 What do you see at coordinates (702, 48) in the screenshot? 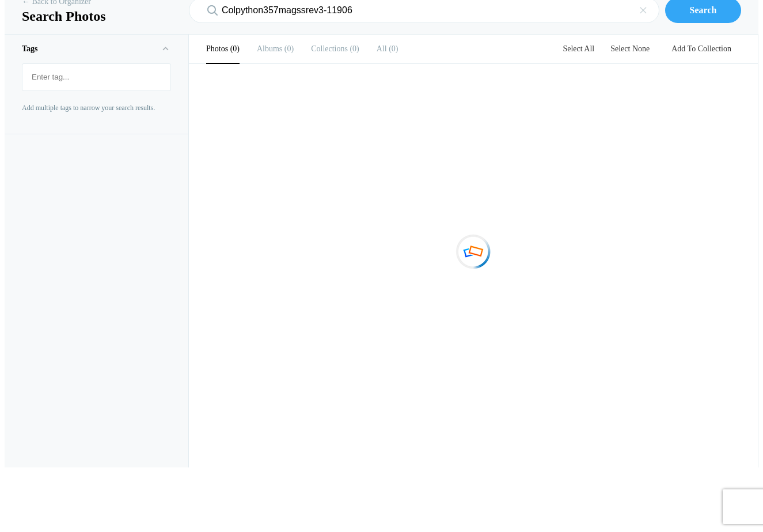
I see `a: Add To Collection` at bounding box center [702, 48].